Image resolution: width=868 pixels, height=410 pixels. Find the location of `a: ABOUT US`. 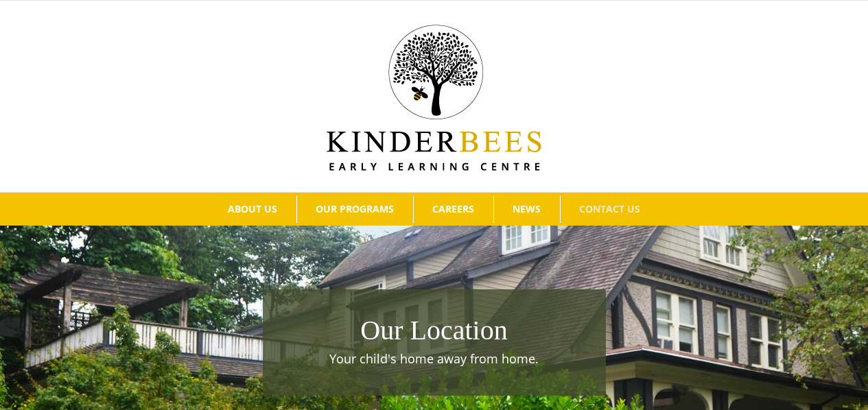

a: ABOUT US is located at coordinates (253, 209).